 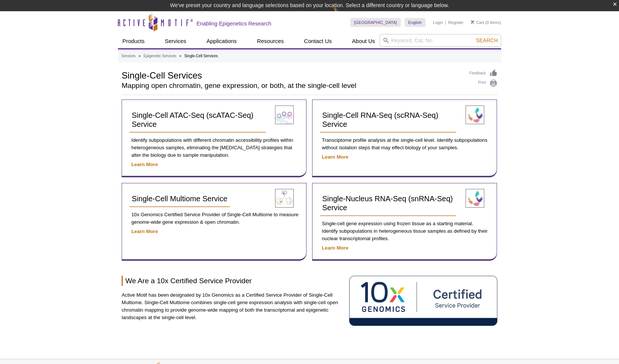 What do you see at coordinates (487, 40) in the screenshot?
I see `span: Search` at bounding box center [487, 40].